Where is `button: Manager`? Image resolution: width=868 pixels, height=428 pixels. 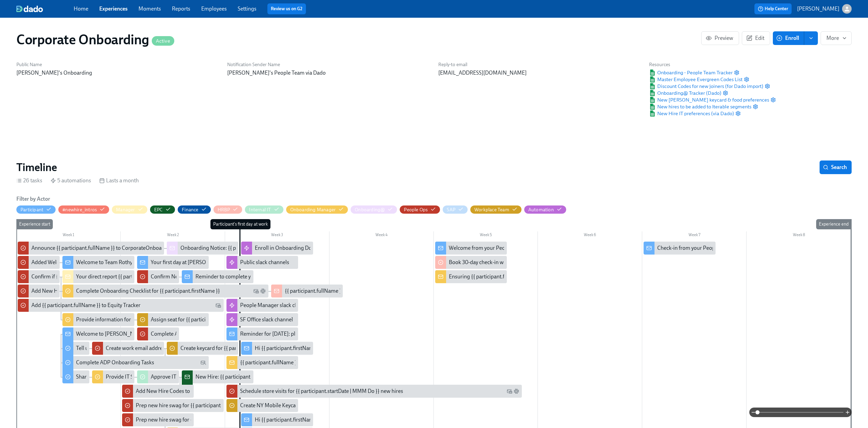
button: Manager is located at coordinates (129, 209).